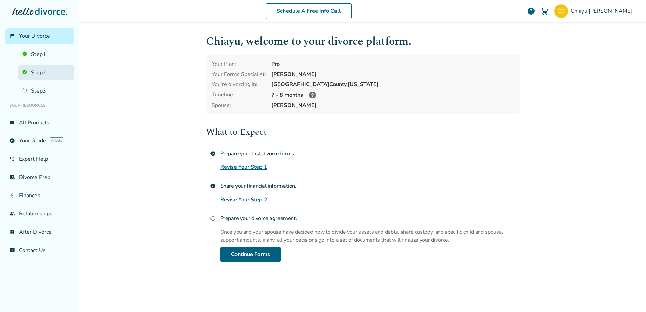 This screenshot has width=646, height=312. I want to click on a: Revise Your Step 1, so click(243, 167).